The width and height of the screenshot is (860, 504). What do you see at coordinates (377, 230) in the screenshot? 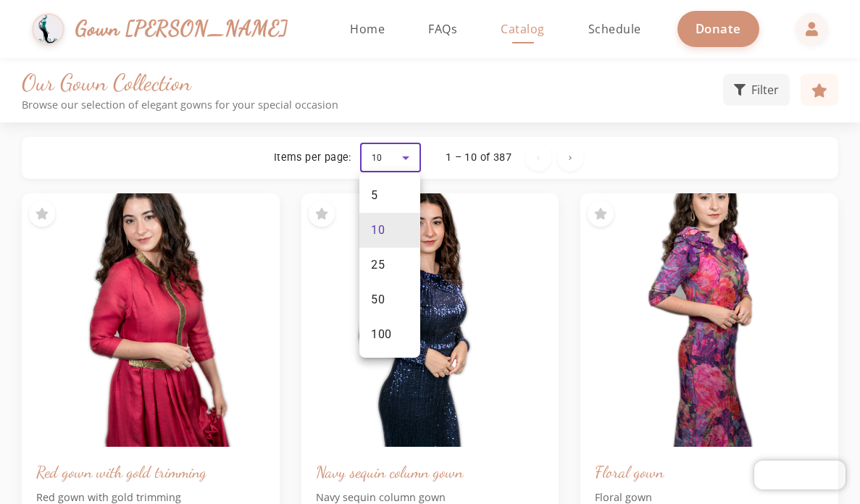
I see `span: 10` at bounding box center [377, 230].